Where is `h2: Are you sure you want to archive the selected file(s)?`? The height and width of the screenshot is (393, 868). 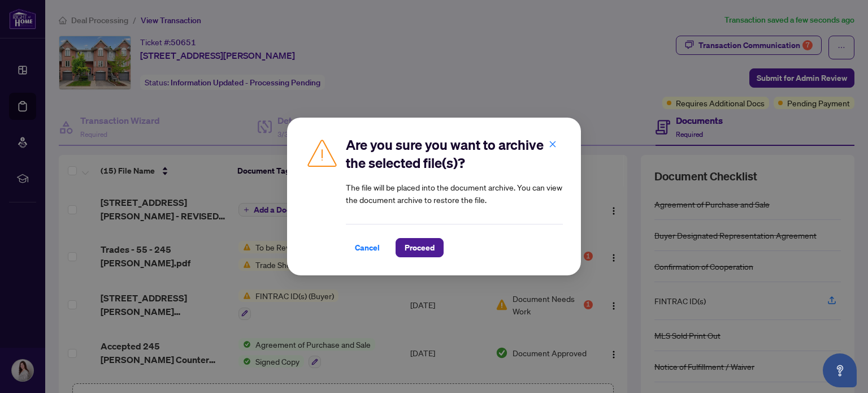
h2: Are you sure you want to archive the selected file(s)? is located at coordinates (454, 154).